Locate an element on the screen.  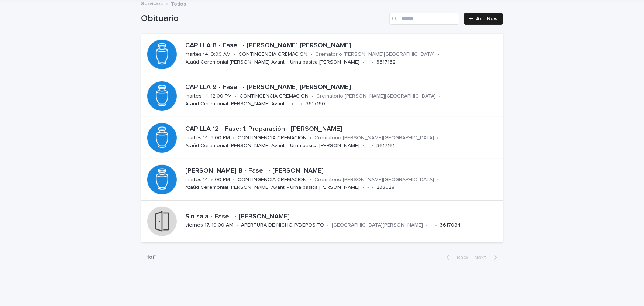
p: martes 14, 5:00 PM is located at coordinates (208, 180).